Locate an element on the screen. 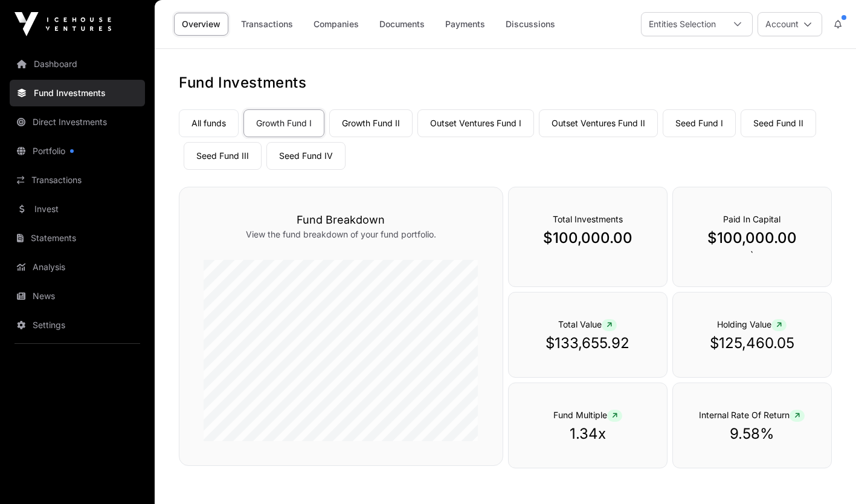 The height and width of the screenshot is (504, 856). a: Analysis is located at coordinates (77, 267).